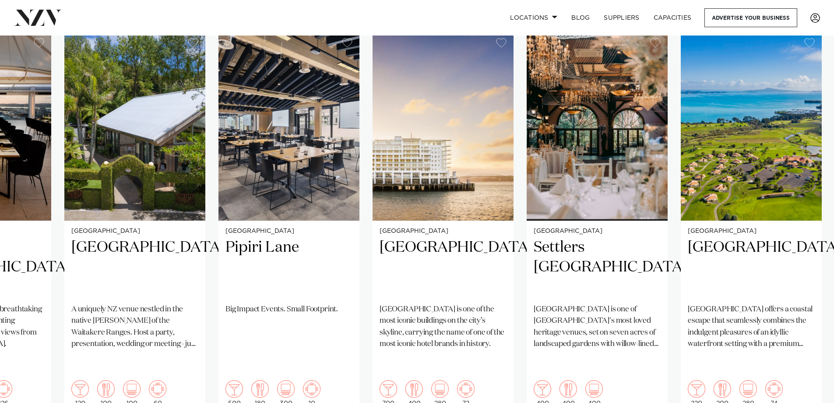 The height and width of the screenshot is (403, 834). Describe the element at coordinates (534, 18) in the screenshot. I see `a: Locations` at that location.